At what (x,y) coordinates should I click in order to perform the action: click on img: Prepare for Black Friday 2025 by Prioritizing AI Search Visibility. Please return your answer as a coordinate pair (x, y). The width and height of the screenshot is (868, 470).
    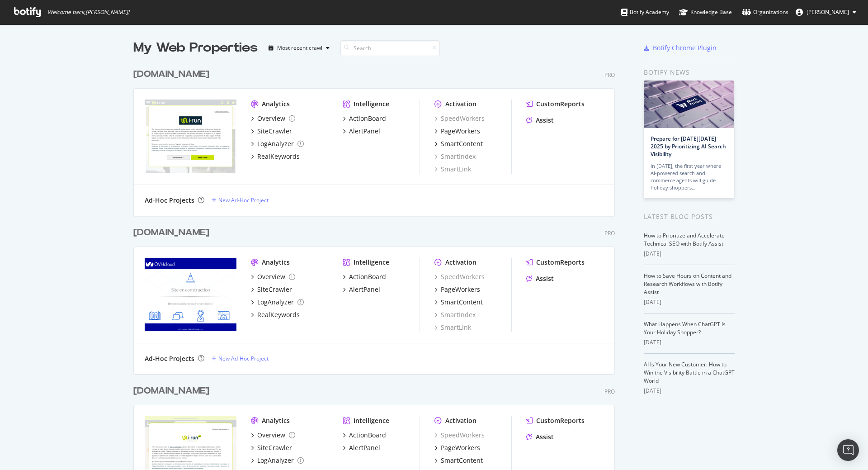
    Looking at the image, I should click on (689, 104).